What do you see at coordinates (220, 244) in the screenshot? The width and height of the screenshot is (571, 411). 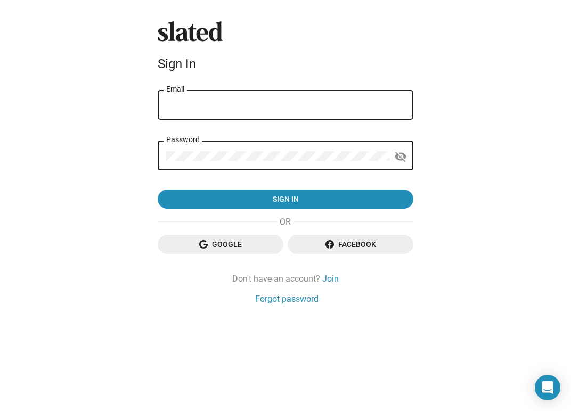 I see `span: Google` at bounding box center [220, 244].